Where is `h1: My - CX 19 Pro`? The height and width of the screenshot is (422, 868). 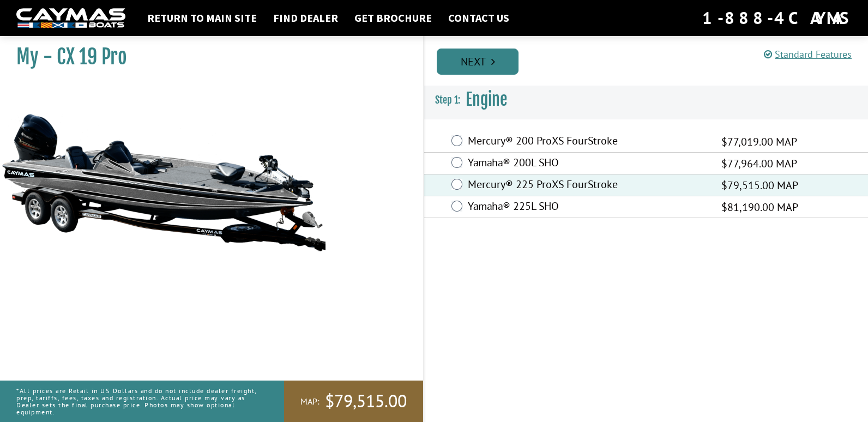
h1: My - CX 19 Pro is located at coordinates (206, 57).